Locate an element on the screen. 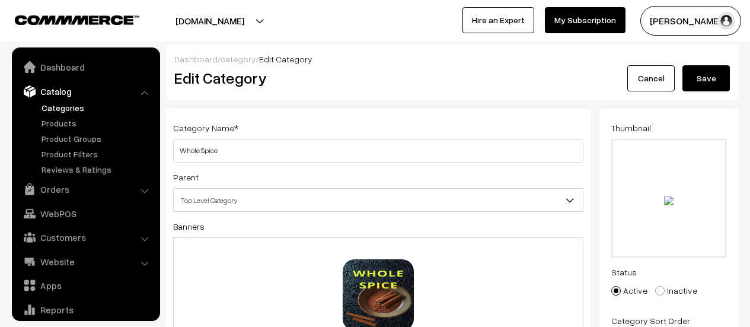  label: Inactive is located at coordinates (676, 290).